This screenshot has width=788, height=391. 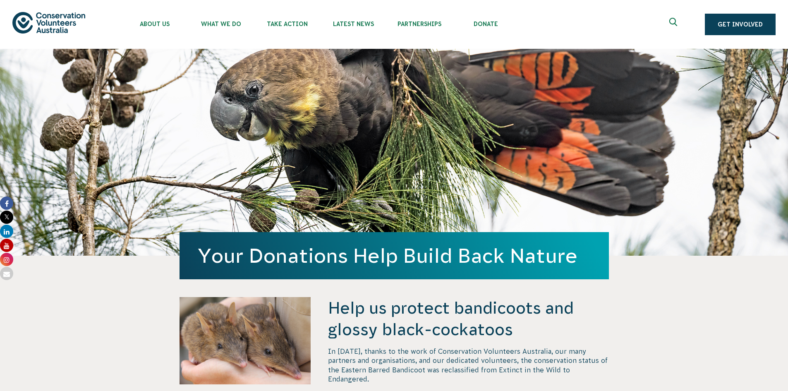 I want to click on span: Partnerships, so click(x=420, y=24).